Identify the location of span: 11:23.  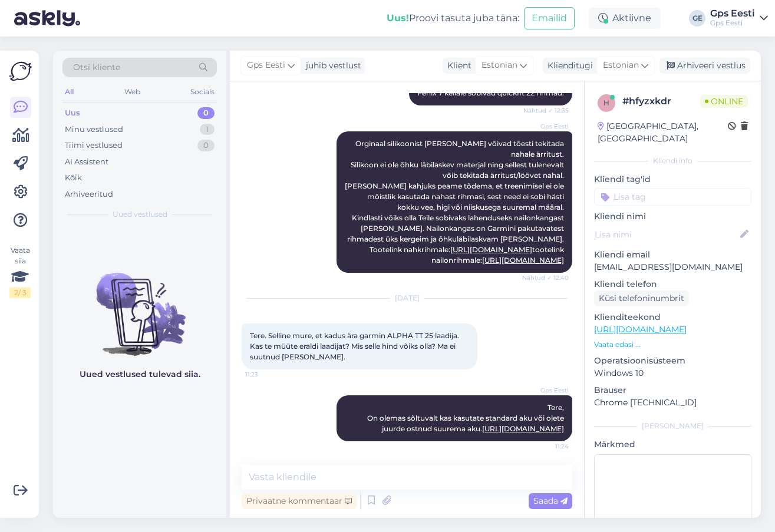
(267, 375).